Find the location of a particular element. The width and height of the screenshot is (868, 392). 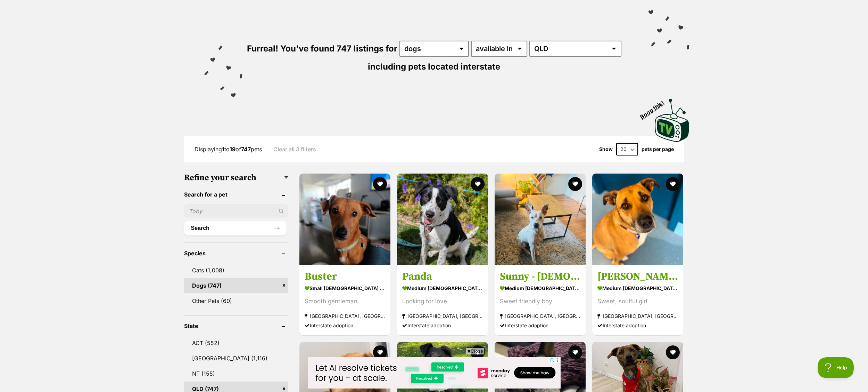

h3: Panda is located at coordinates (443, 277).